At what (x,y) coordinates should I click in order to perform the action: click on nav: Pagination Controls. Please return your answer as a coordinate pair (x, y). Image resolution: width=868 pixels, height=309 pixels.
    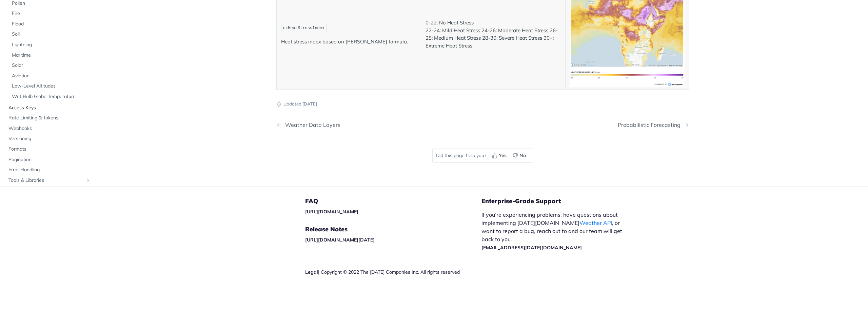
    Looking at the image, I should click on (483, 125).